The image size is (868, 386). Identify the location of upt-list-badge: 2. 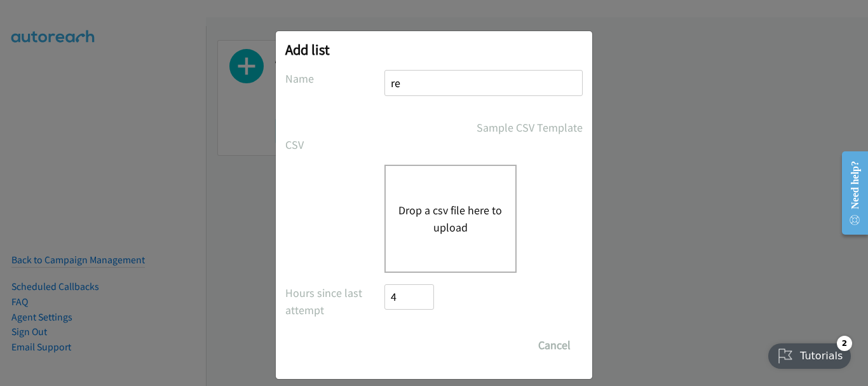
(84, 13).